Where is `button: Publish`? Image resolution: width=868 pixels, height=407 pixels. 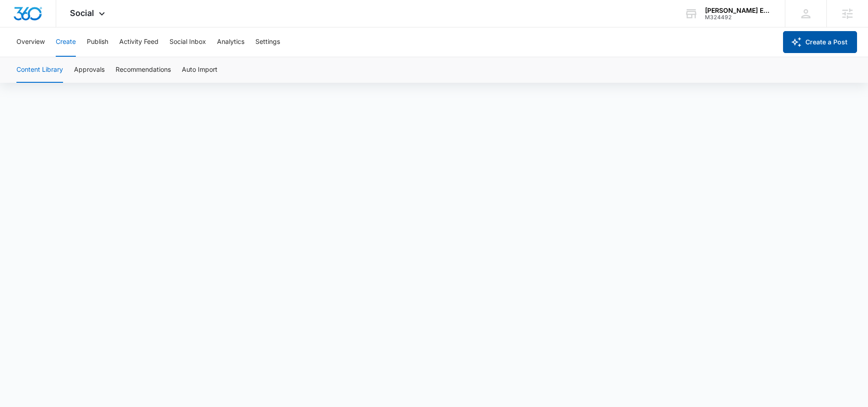 button: Publish is located at coordinates (98, 42).